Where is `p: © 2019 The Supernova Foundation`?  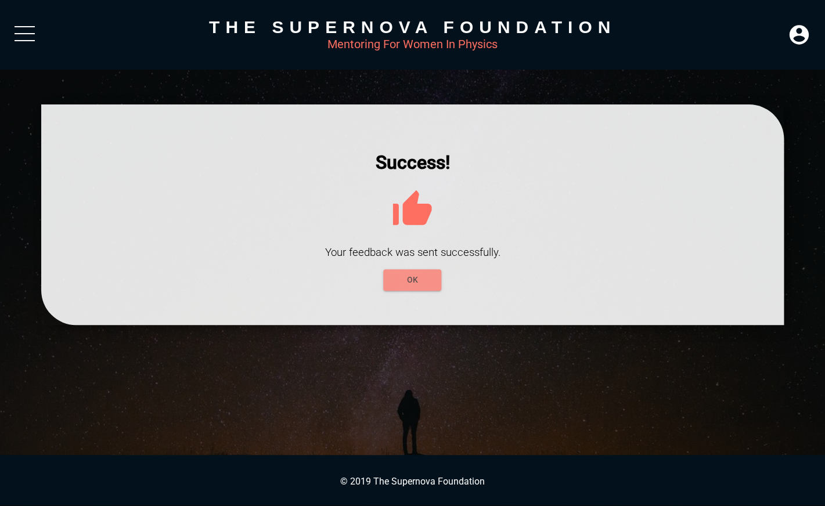 p: © 2019 The Supernova Foundation is located at coordinates (412, 481).